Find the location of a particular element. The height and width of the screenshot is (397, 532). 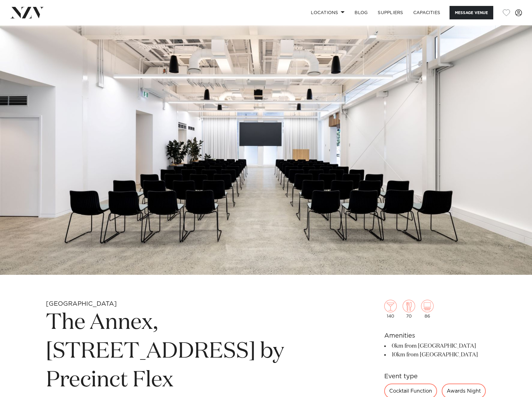

a: SUPPLIERS is located at coordinates (391, 13).